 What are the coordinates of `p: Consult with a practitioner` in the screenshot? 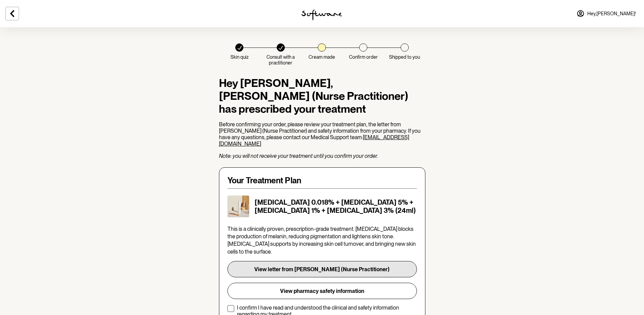 It's located at (281, 60).